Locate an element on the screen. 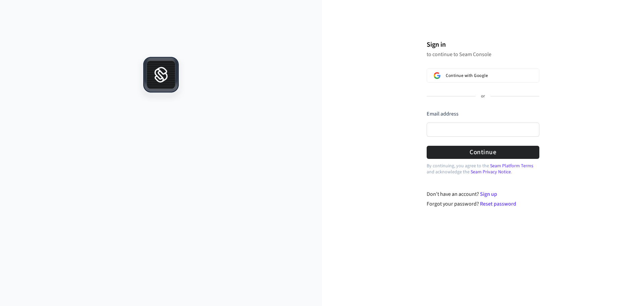 The height and width of the screenshot is (306, 644). label: Email address is located at coordinates (442, 114).